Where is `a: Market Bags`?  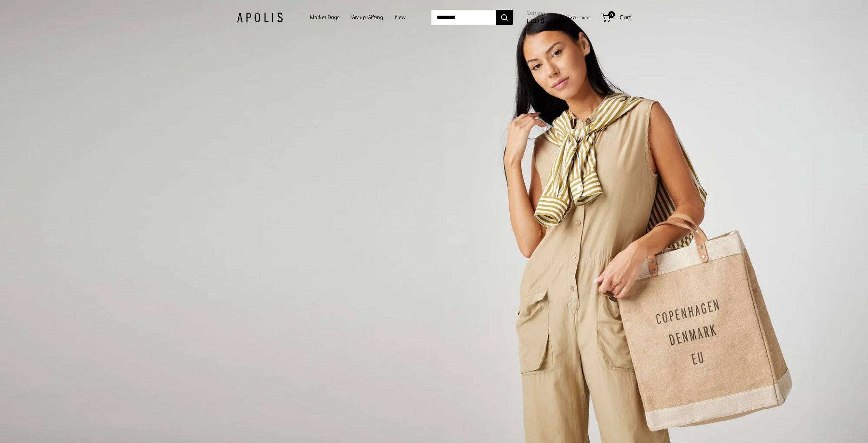 a: Market Bags is located at coordinates (324, 17).